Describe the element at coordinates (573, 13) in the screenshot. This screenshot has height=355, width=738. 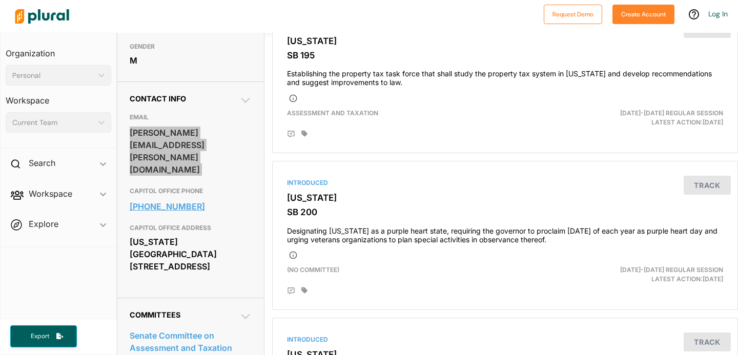
I see `a: Request Demo` at that location.